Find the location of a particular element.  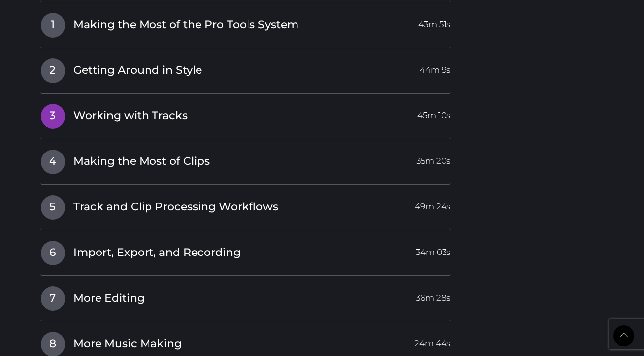

span: Making the Most of the Pro Tools System is located at coordinates (186, 25).